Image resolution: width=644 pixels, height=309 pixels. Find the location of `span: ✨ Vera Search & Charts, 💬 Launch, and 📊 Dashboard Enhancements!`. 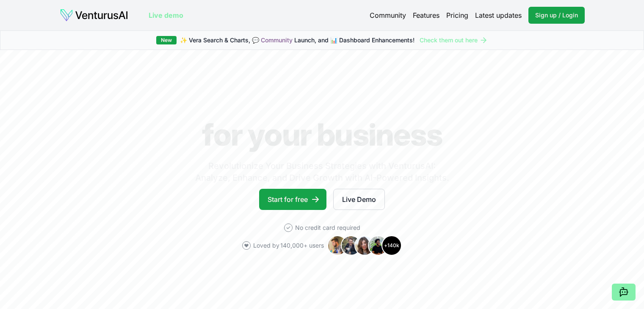

span: ✨ Vera Search & Charts, 💬 Launch, and 📊 Dashboard Enhancements! is located at coordinates (297, 41).